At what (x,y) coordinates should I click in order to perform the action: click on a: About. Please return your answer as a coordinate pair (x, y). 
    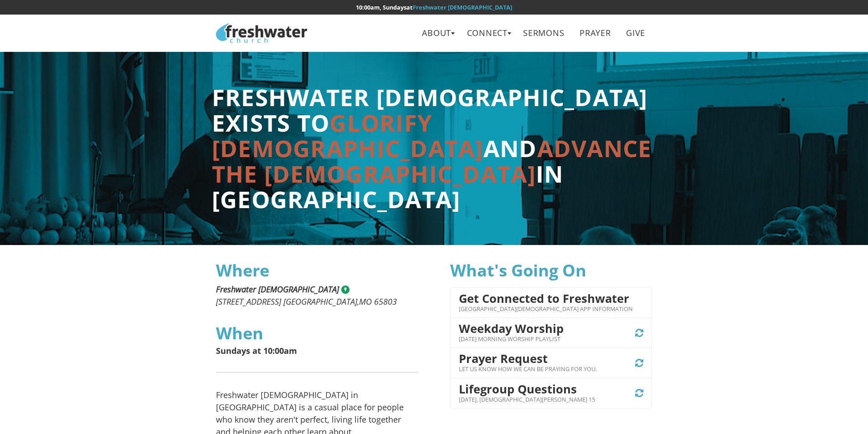
    Looking at the image, I should click on (436, 32).